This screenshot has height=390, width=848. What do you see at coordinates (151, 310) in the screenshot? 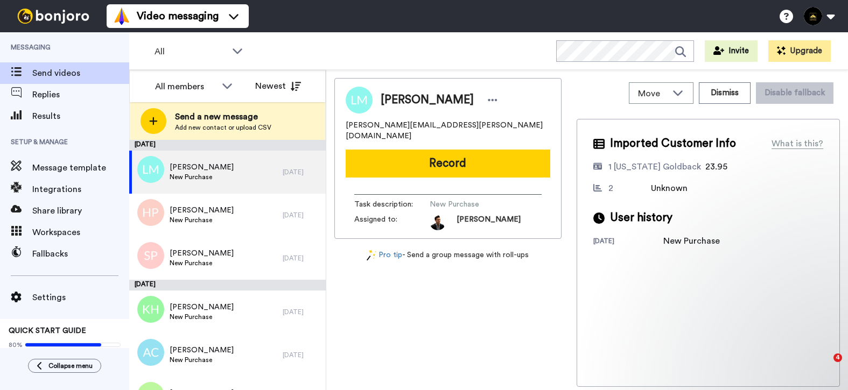
I see `img: kh.png` at bounding box center [151, 310].